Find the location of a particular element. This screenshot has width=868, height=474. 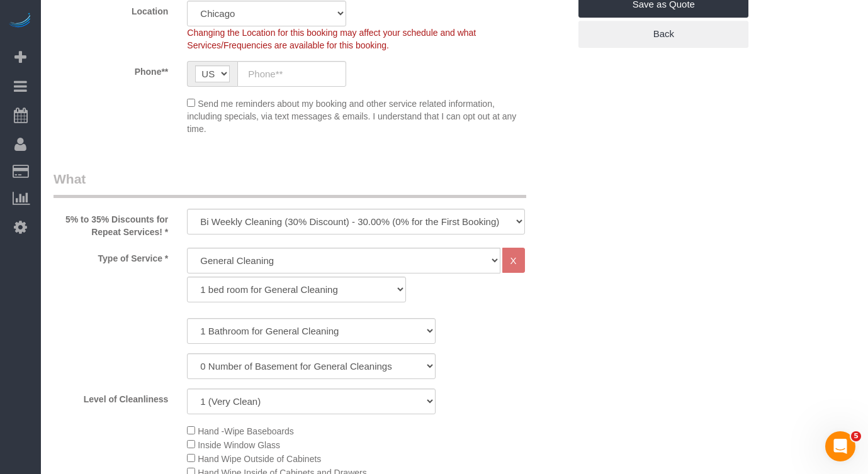

label: Type of Service * is located at coordinates (110, 256).